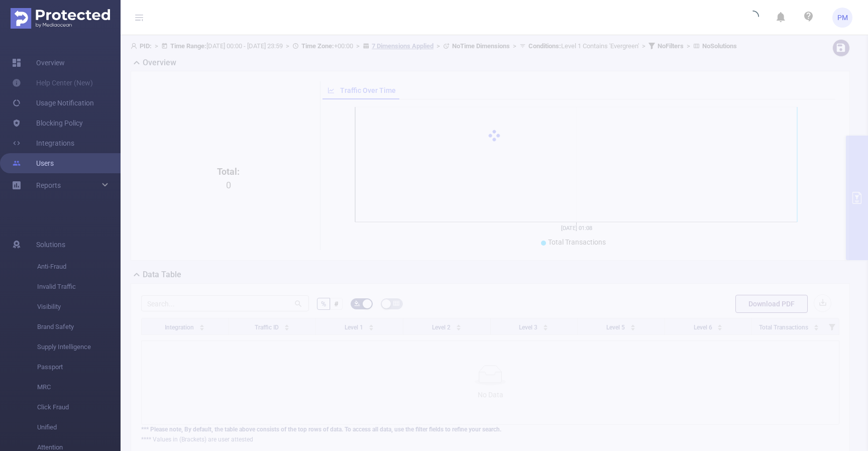  Describe the element at coordinates (79, 287) in the screenshot. I see `span: Invalid Traffic` at that location.